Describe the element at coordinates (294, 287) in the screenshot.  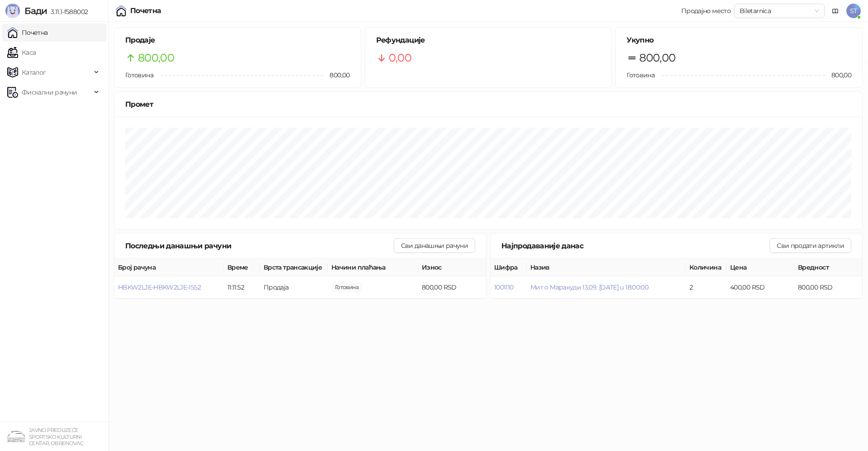
I see `td: Продаја` at that location.